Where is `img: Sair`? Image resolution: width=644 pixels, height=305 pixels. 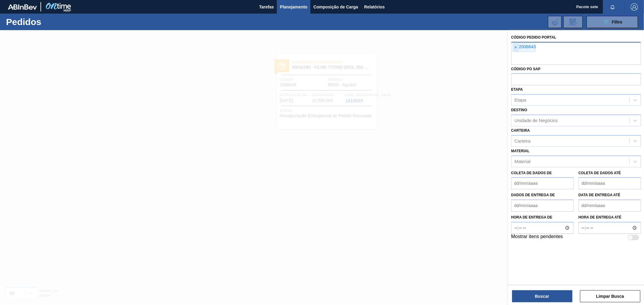
img: Sair is located at coordinates (634, 7).